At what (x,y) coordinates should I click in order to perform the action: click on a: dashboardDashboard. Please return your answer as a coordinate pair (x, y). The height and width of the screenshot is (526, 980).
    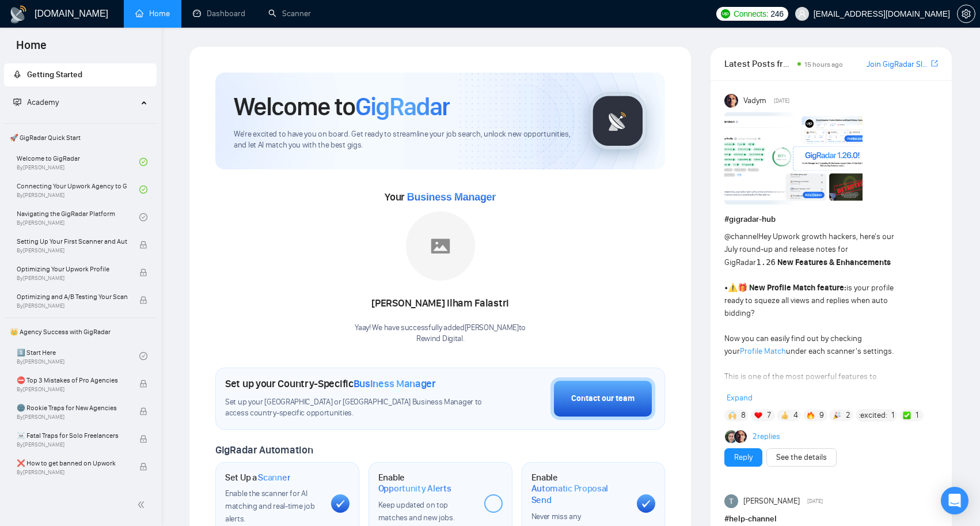
    Looking at the image, I should click on (219, 13).